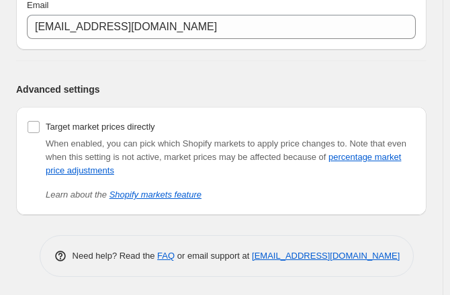  I want to click on span: When enabled, you can pick which Shopify markets to apply price changes to., so click(196, 143).